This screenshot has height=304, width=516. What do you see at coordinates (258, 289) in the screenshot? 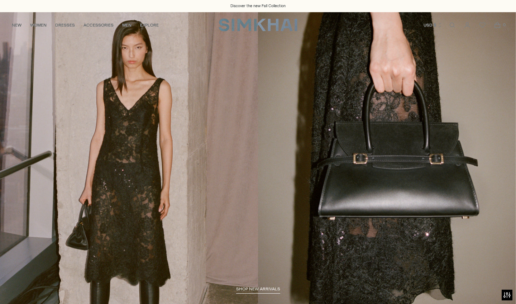
I see `span: shop new arrivals` at bounding box center [258, 289].